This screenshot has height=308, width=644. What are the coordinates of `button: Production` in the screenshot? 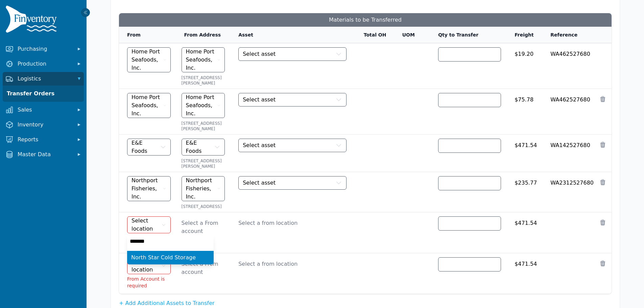 It's located at (43, 64).